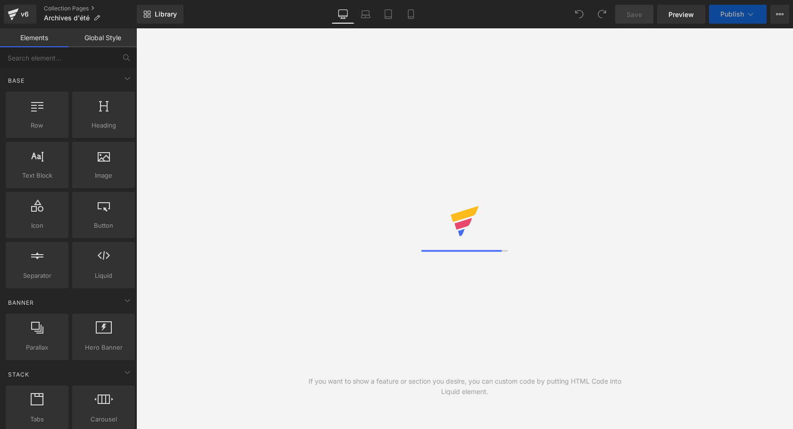 Image resolution: width=793 pixels, height=429 pixels. What do you see at coordinates (103, 347) in the screenshot?
I see `span: Hero Banner` at bounding box center [103, 347].